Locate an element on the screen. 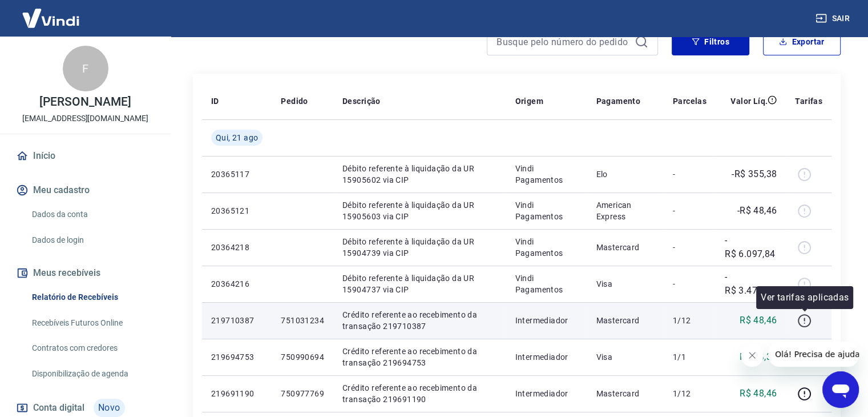 The height and width of the screenshot is (417, 868). div: F is located at coordinates (85, 68).